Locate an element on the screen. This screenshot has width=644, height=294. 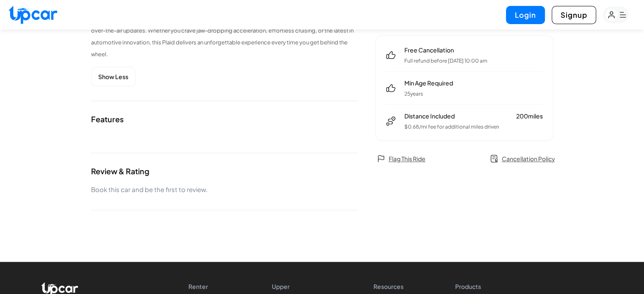
p: Book this car and be the first to review. is located at coordinates (225, 190).